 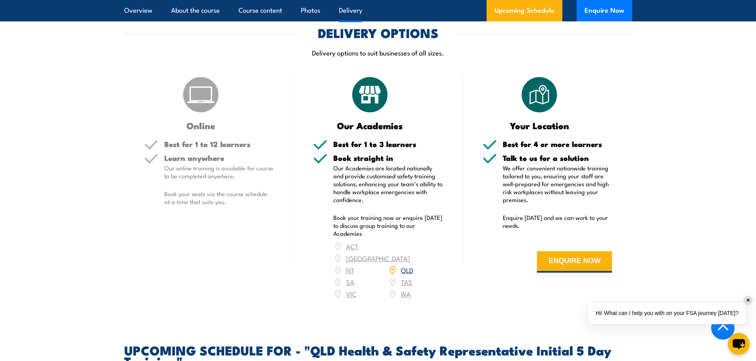 What do you see at coordinates (378, 33) in the screenshot?
I see `h2: DELIVERY OPTIONS` at bounding box center [378, 33].